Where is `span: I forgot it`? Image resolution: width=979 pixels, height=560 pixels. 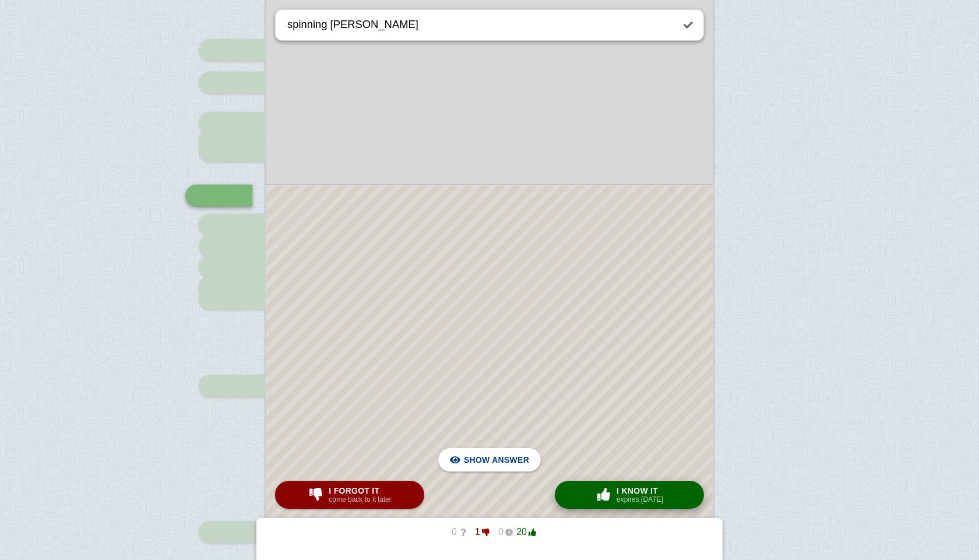 span: I forgot it is located at coordinates (360, 491).